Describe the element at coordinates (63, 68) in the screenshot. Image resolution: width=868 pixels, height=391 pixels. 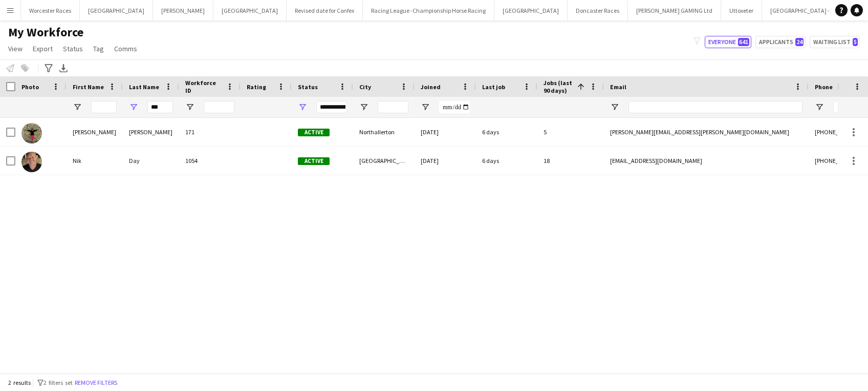
I see `app-action-btn: Export XLSX` at that location.